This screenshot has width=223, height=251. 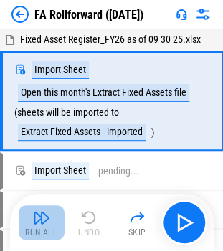 What do you see at coordinates (181, 14) in the screenshot?
I see `img: Support` at bounding box center [181, 14].